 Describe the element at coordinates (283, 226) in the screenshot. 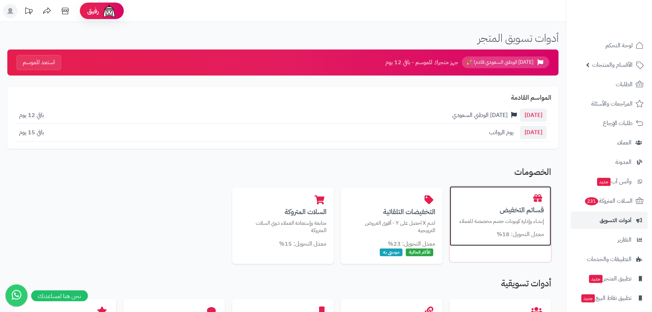

I see `p: متابعة وإستعادة العملاء ذوي السلات المتروكة` at that location.